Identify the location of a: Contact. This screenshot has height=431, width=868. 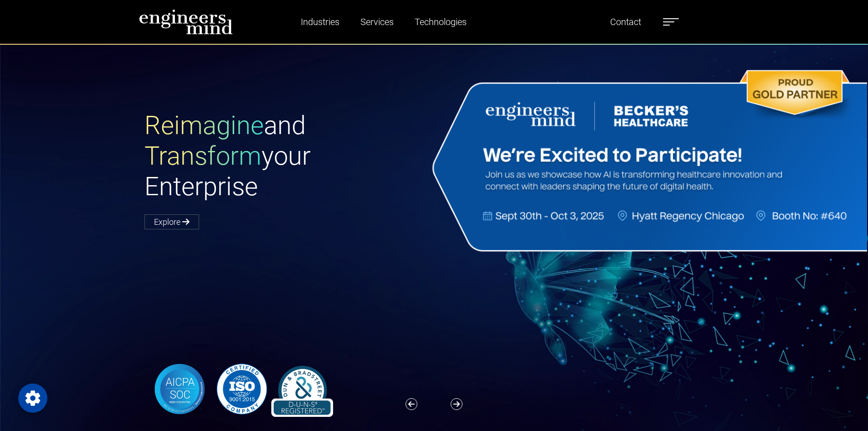
(626, 22).